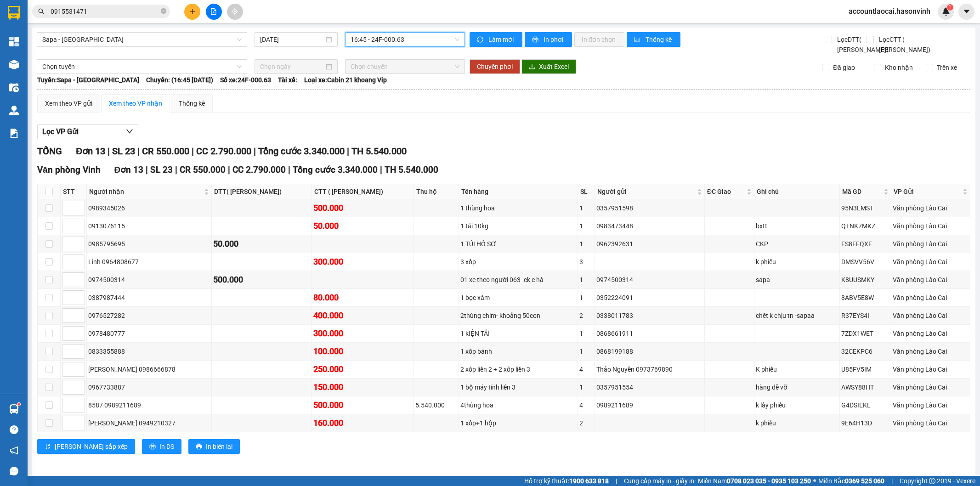 This screenshot has width=980, height=486. Describe the element at coordinates (866, 280) in the screenshot. I see `td: K8UUSMKY` at that location.